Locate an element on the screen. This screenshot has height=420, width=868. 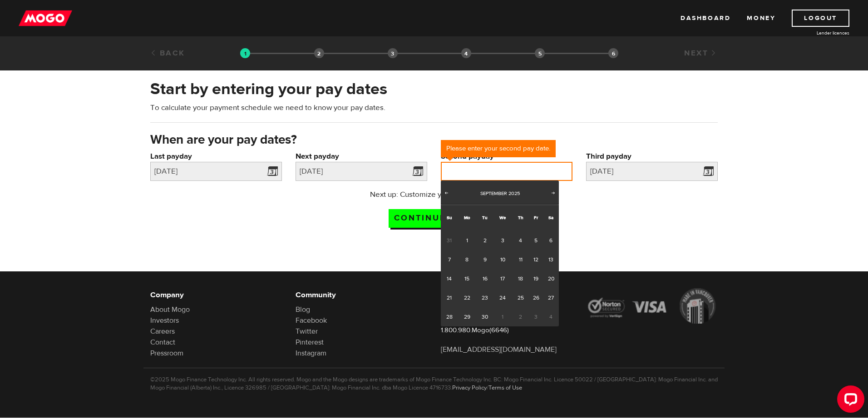
span: 2025 is located at coordinates (514, 193).